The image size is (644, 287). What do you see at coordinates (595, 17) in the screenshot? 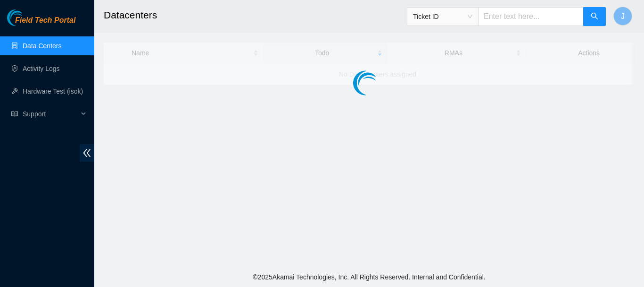
I see `button: search` at bounding box center [595, 17].